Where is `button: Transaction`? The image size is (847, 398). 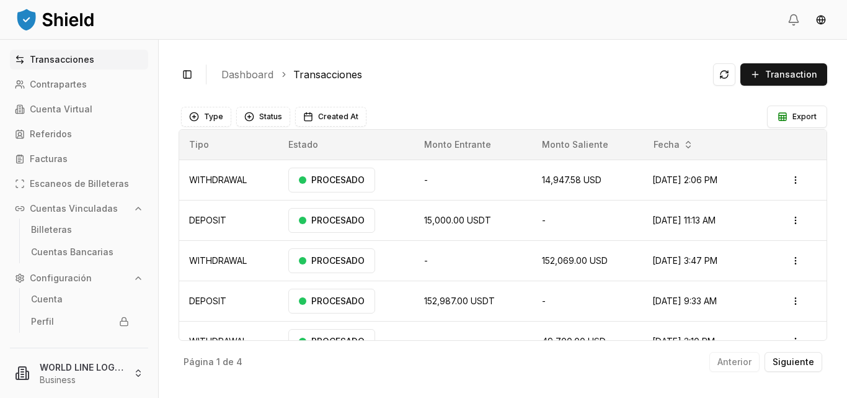 button: Transaction is located at coordinates (784, 74).